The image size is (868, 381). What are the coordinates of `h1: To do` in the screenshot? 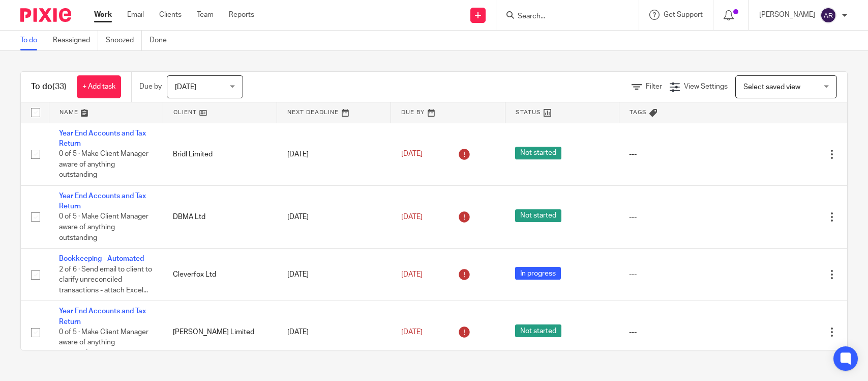 It's located at (49, 86).